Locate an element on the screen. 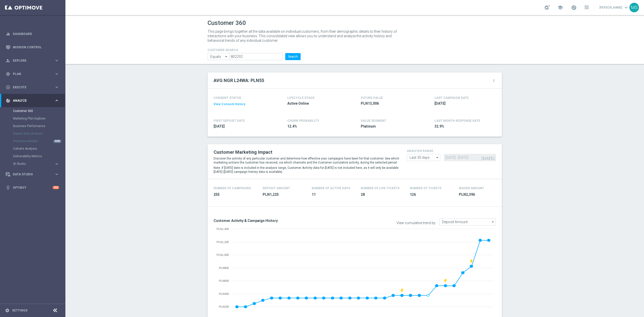 Image resolution: width=644 pixels, height=317 pixels. div: Analyze is located at coordinates (30, 101).